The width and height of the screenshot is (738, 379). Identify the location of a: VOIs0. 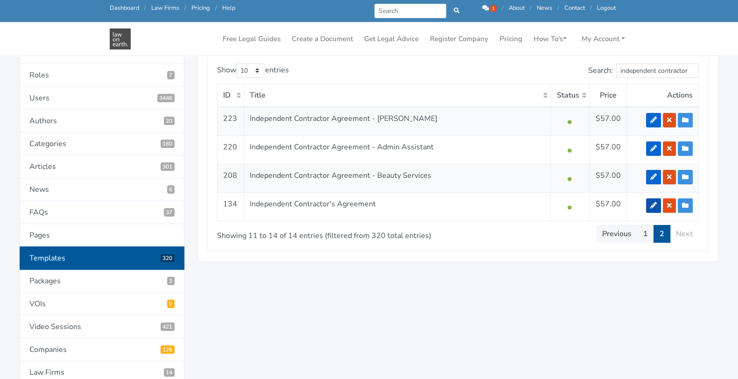
(102, 304).